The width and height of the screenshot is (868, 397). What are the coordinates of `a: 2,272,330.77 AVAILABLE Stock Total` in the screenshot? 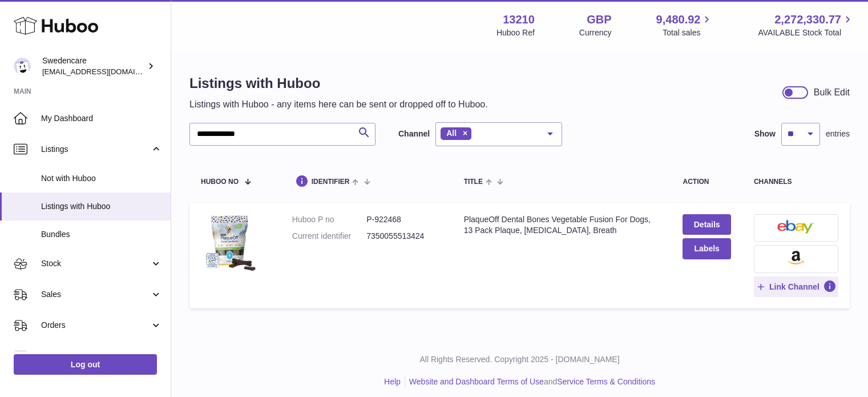 It's located at (806, 25).